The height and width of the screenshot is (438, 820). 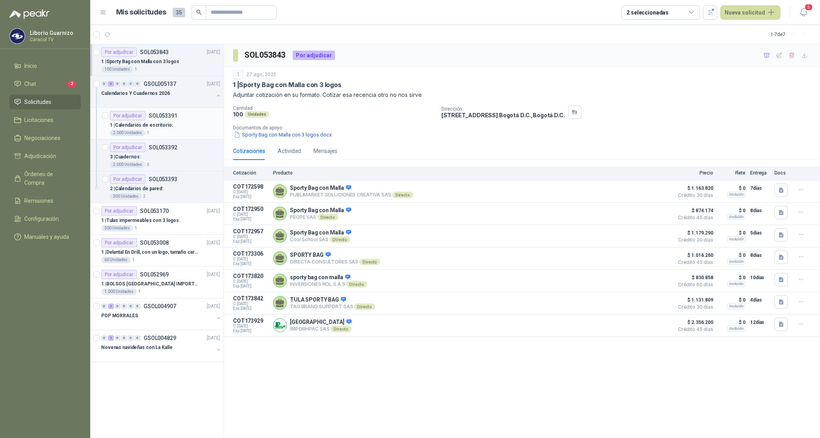 What do you see at coordinates (141, 12) in the screenshot?
I see `h1: Mis solicitudes` at bounding box center [141, 12].